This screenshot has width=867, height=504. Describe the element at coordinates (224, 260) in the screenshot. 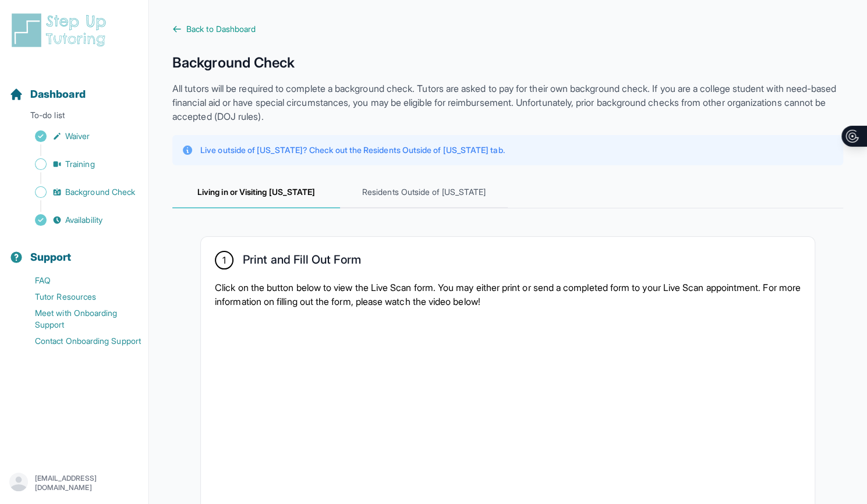

I see `span: 1` at that location.